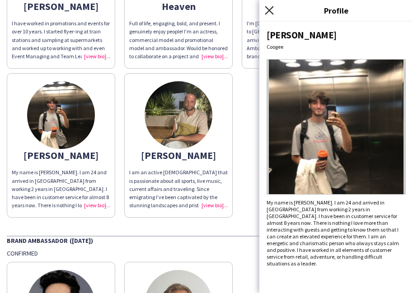 Image resolution: width=413 pixels, height=293 pixels. I want to click on h3: Profile, so click(336, 10).